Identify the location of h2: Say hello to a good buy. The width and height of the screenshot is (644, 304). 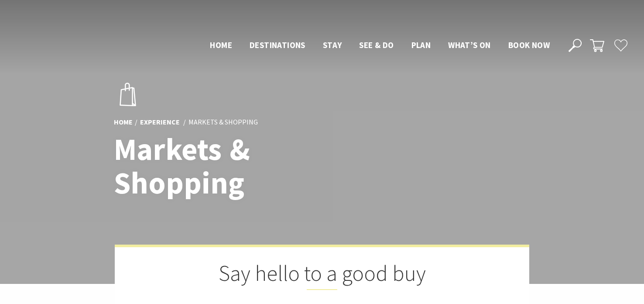
(322, 275).